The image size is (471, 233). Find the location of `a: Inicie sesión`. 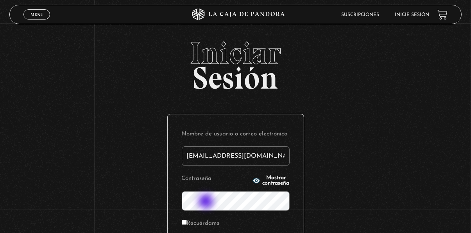

a: Inicie sesión is located at coordinates (412, 15).